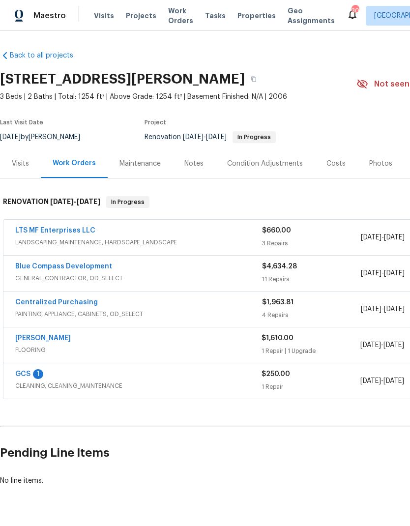 The height and width of the screenshot is (526, 410). What do you see at coordinates (139, 243) in the screenshot?
I see `span: LANDSCAPING_MAINTENANCE, HARDSCAPE_LANDSCAPE` at bounding box center [139, 243].